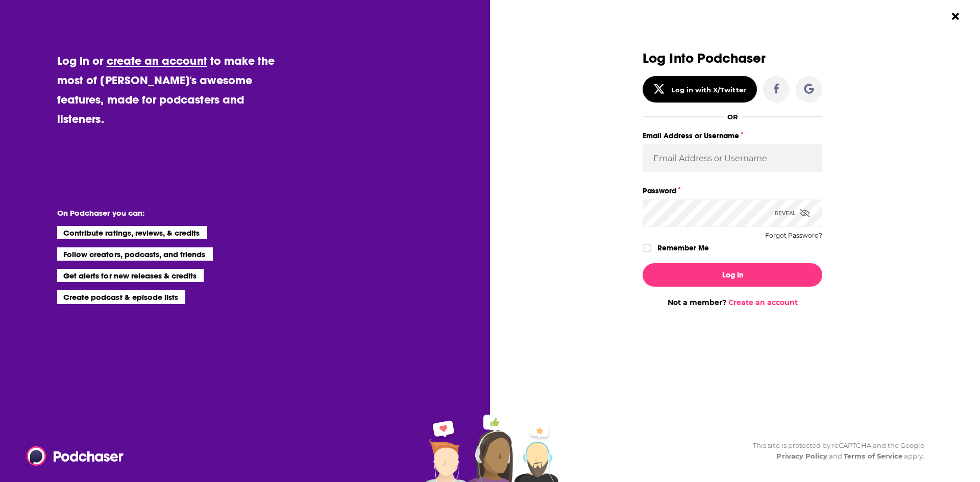 This screenshot has height=482, width=980. What do you see at coordinates (159, 213) in the screenshot?
I see `li: On Podchaser you can:` at bounding box center [159, 213].